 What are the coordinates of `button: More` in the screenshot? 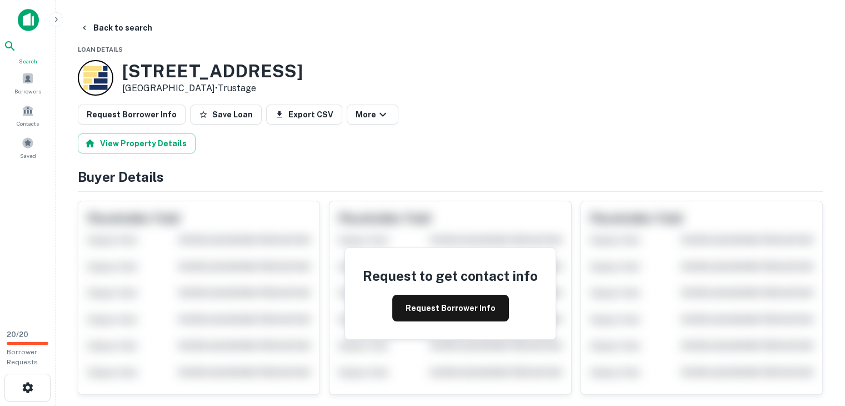 It's located at (372, 114).